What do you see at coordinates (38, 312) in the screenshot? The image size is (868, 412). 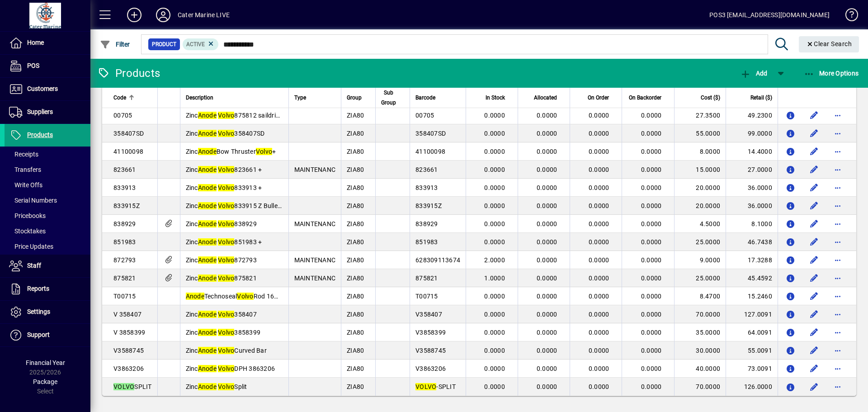 I see `span: Settings` at bounding box center [38, 312].